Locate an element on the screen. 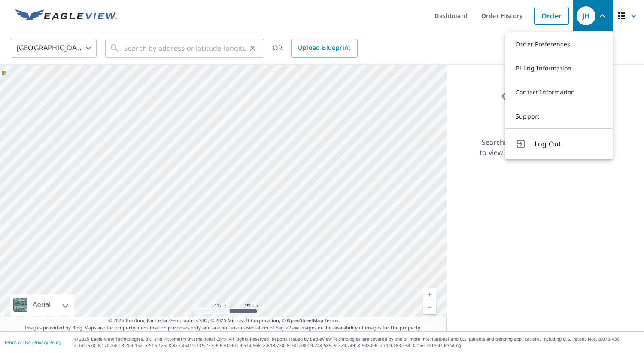  a: Contact Information is located at coordinates (559, 92).